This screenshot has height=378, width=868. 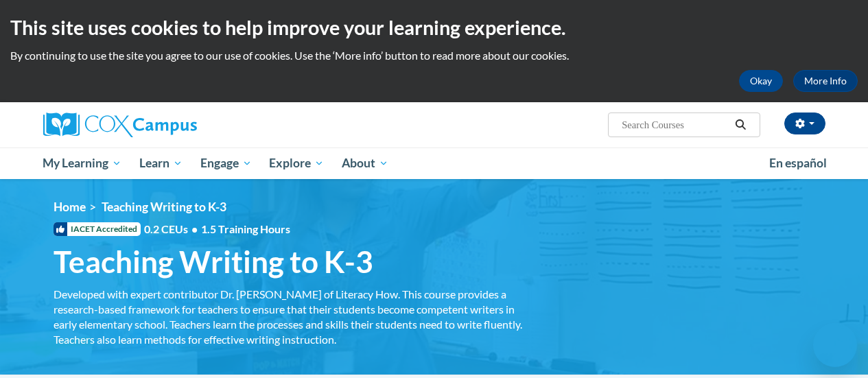 What do you see at coordinates (365, 163) in the screenshot?
I see `a: About` at bounding box center [365, 163].